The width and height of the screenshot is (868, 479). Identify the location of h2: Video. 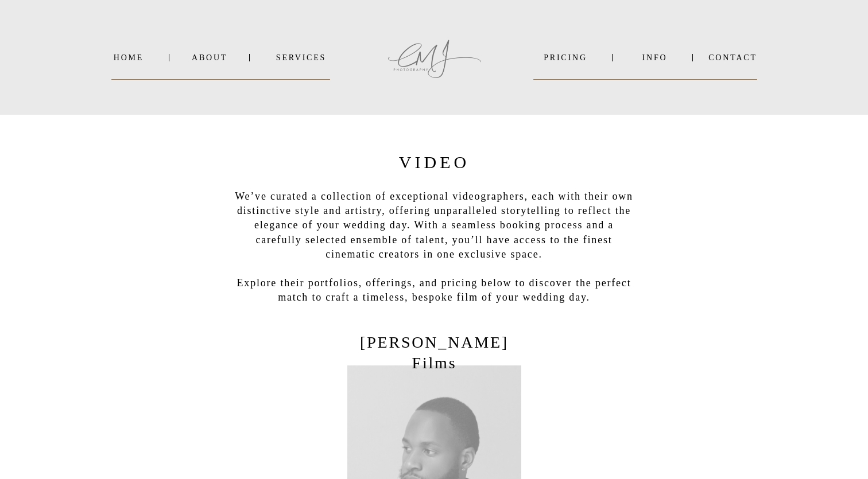
(434, 159).